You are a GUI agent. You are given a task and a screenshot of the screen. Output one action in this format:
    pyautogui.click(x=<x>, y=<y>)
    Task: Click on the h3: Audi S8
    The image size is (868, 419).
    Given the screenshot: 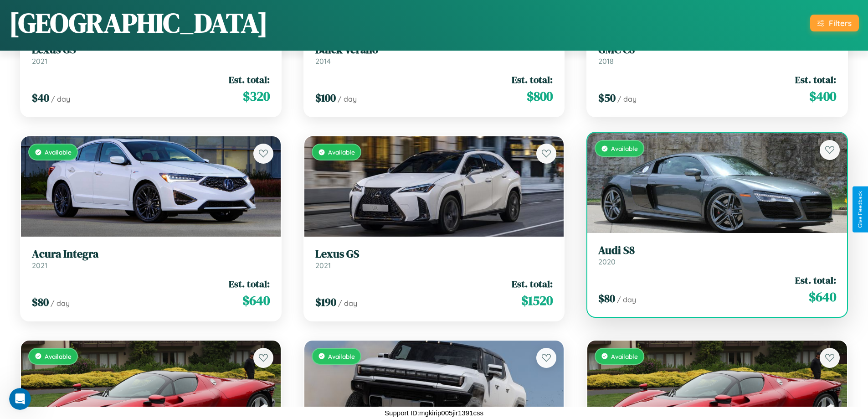 What is the action you would take?
    pyautogui.click(x=717, y=251)
    